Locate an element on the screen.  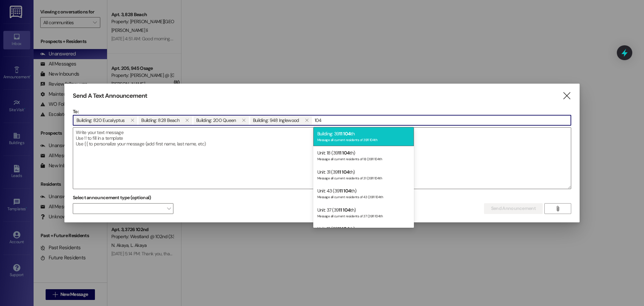
label: Select announcement type (optional) is located at coordinates (112, 198).